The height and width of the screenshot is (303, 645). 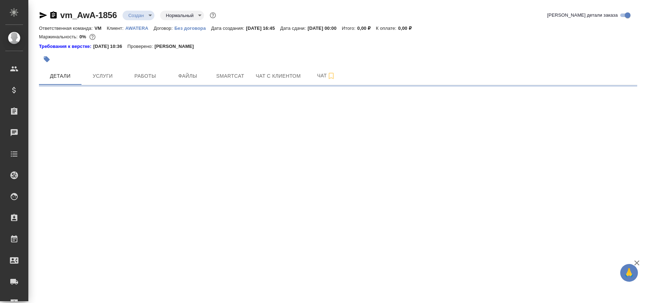 What do you see at coordinates (193, 28) in the screenshot?
I see `a: Без договора` at bounding box center [193, 28].